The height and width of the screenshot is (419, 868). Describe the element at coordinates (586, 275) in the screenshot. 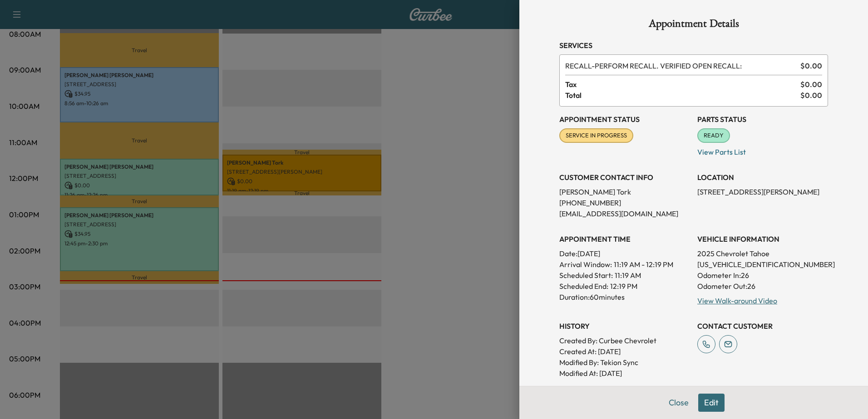

I see `p: Scheduled Start:` at that location.